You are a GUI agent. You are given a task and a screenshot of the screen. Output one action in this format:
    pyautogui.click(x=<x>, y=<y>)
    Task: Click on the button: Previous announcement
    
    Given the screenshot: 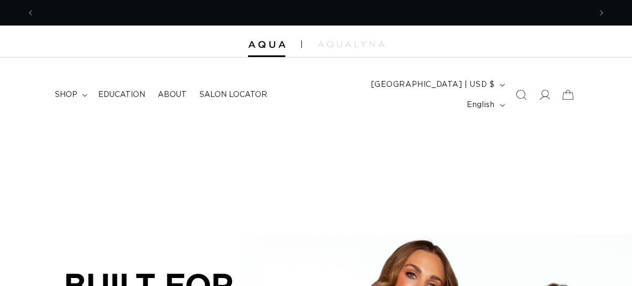 What is the action you would take?
    pyautogui.click(x=30, y=13)
    